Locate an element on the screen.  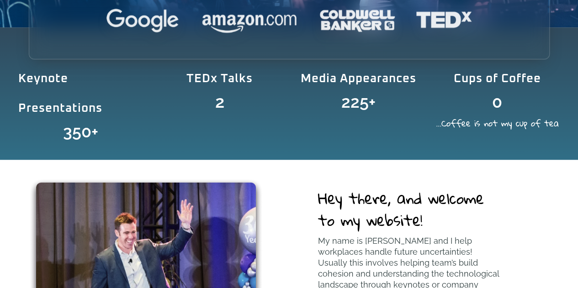
div: Cups of Coffee is located at coordinates (497, 79).